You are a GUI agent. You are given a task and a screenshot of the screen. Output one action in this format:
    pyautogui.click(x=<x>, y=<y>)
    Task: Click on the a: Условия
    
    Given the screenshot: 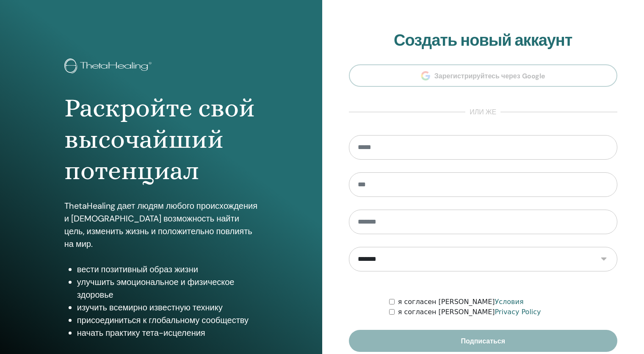 What is the action you would take?
    pyautogui.click(x=509, y=302)
    